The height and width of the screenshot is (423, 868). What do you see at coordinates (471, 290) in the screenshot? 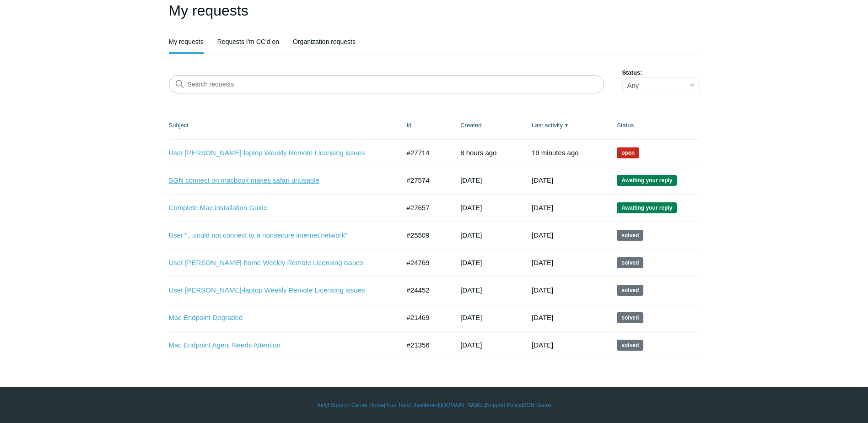
I see `time: 04/24/2025, 11:13` at bounding box center [471, 290].